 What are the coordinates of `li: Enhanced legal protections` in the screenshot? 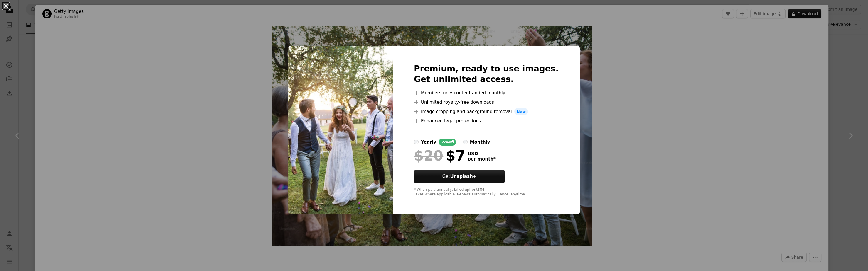 It's located at (486, 121).